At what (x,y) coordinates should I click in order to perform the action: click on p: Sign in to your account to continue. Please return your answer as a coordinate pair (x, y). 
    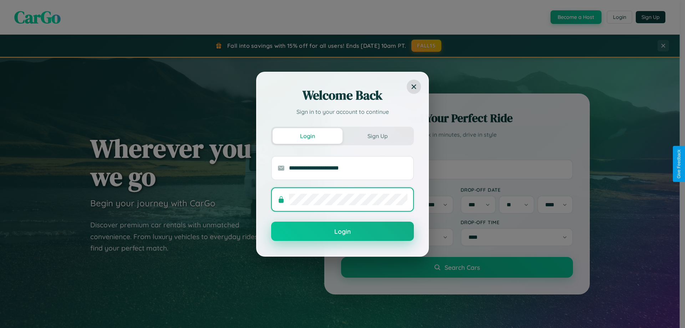
    Looking at the image, I should click on (343, 112).